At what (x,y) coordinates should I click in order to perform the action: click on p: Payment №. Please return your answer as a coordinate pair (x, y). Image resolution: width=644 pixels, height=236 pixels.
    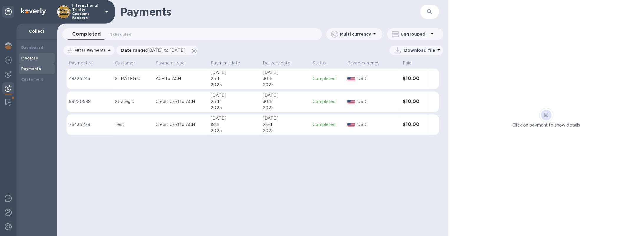
    Looking at the image, I should click on (81, 63).